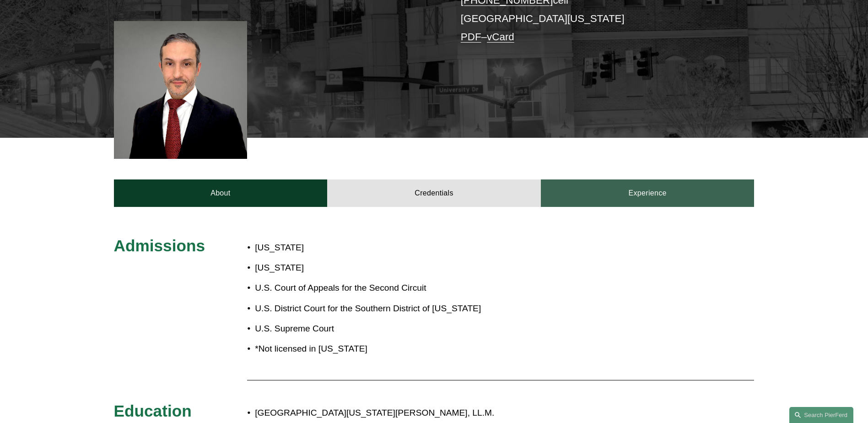 This screenshot has width=868, height=423. What do you see at coordinates (371, 288) in the screenshot?
I see `p: U.S. Court of Appeals for the Second Circuit` at bounding box center [371, 288].